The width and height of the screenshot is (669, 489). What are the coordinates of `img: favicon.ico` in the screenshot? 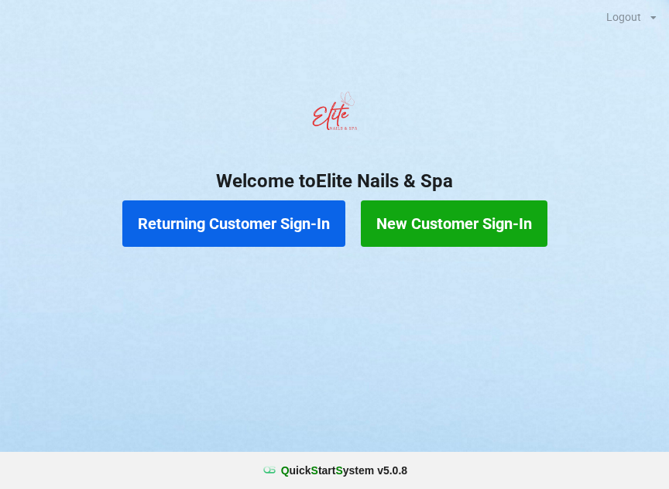 It's located at (269, 471).